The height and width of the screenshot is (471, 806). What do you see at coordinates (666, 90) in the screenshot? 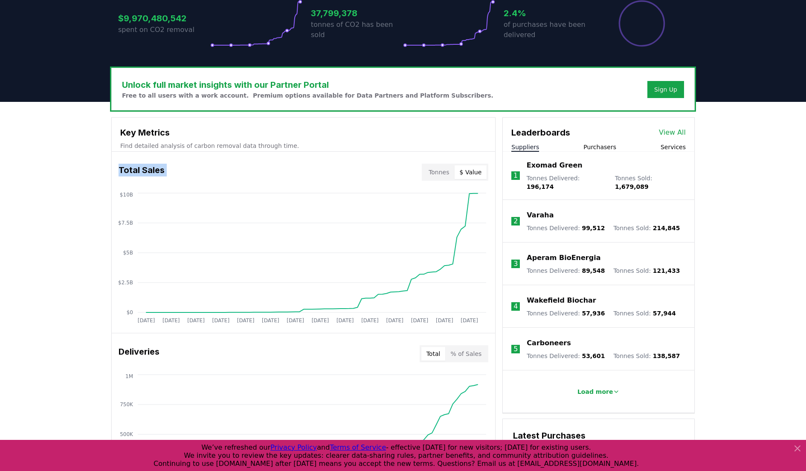
I see `button: Sign Up` at bounding box center [666, 90].